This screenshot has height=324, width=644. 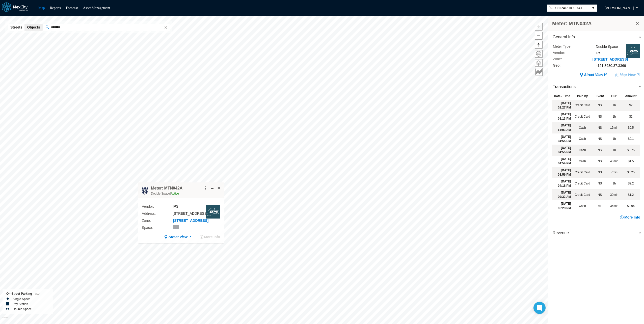 What do you see at coordinates (33, 27) in the screenshot?
I see `button: Objects` at bounding box center [33, 27].